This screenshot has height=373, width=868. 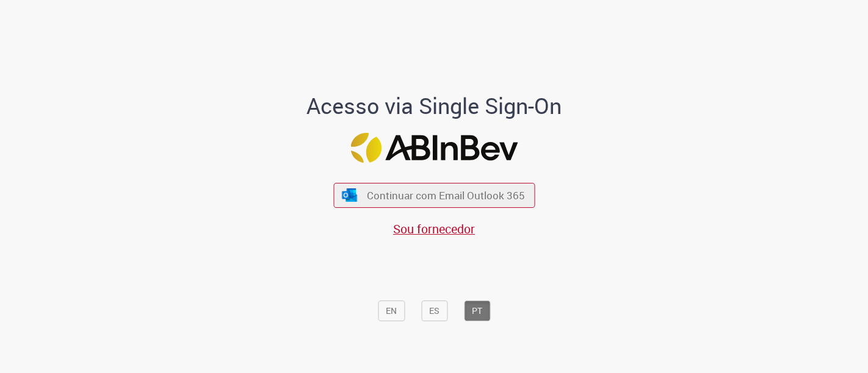 I want to click on h1: Acesso via Single Sign-On, so click(x=434, y=106).